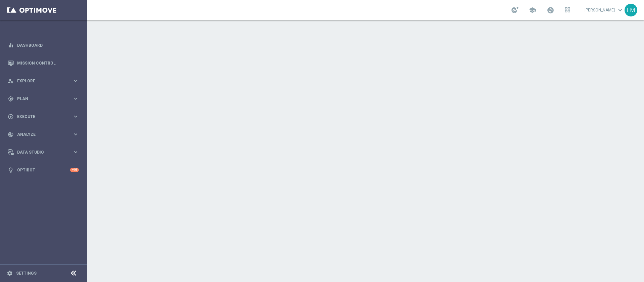 The image size is (644, 282). What do you see at coordinates (43, 169) in the screenshot?
I see `div: Optibot` at bounding box center [43, 169].